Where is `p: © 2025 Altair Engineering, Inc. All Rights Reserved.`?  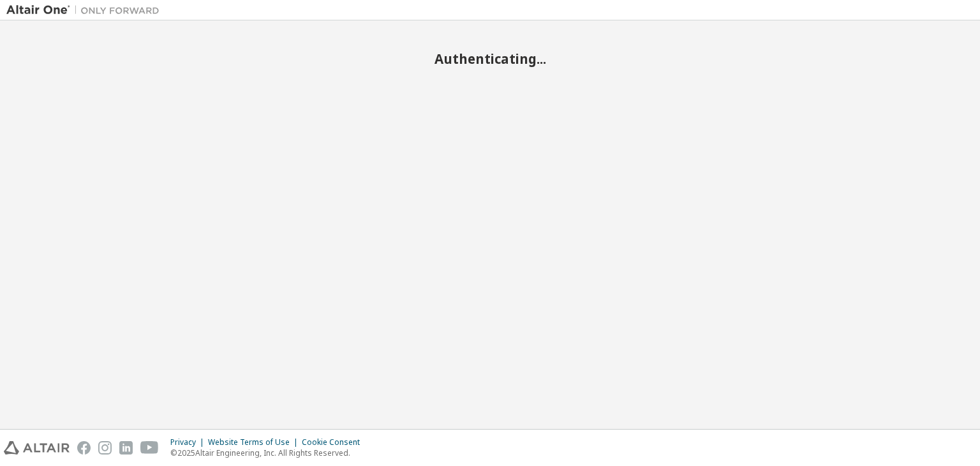
p: © 2025 Altair Engineering, Inc. All Rights Reserved. is located at coordinates (268, 452).